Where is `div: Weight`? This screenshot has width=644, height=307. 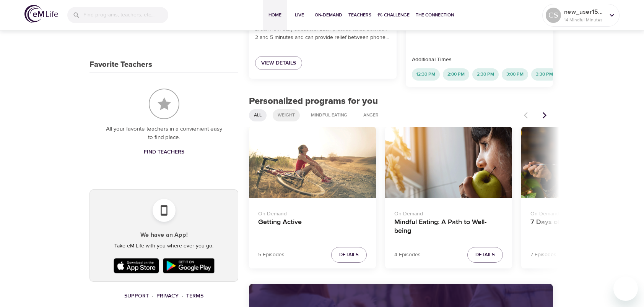
div: Weight is located at coordinates (286, 116).